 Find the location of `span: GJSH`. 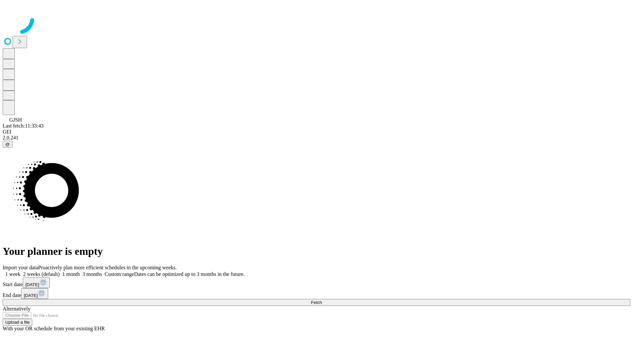

span: GJSH is located at coordinates (15, 120).